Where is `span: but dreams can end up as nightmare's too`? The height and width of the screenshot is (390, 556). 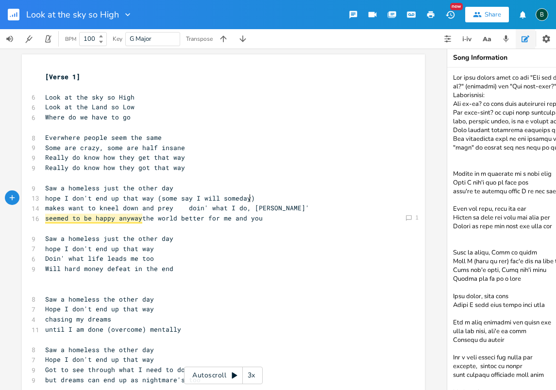
span: but dreams can end up as nightmare's too is located at coordinates (123, 380).